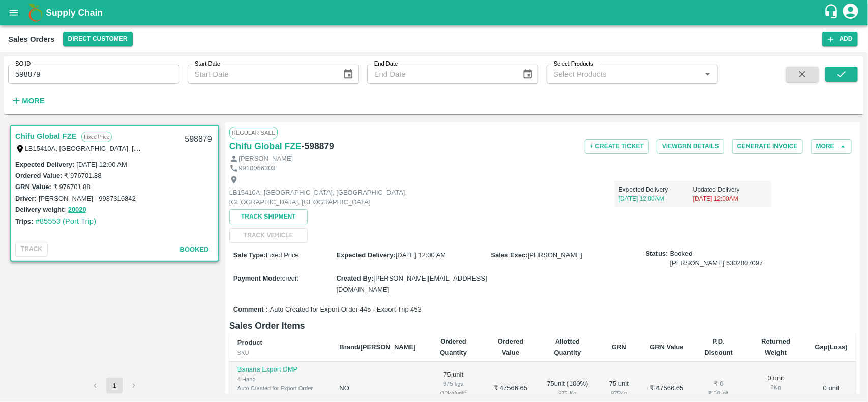  Describe the element at coordinates (35, 13) in the screenshot. I see `img: logo` at that location.